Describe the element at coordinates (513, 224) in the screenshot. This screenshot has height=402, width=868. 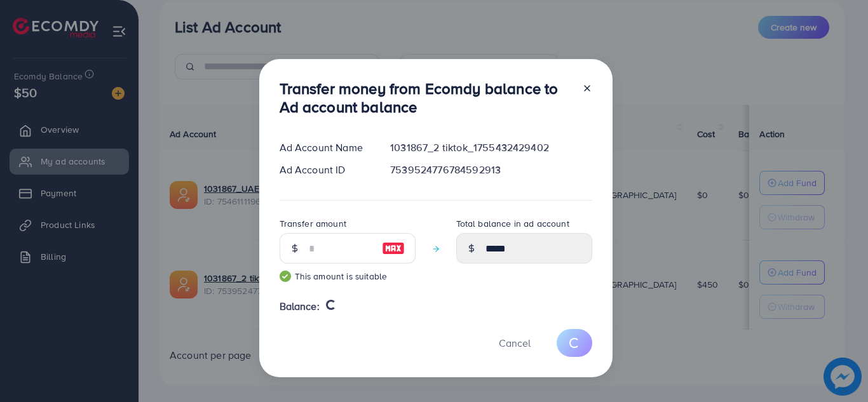
I see `label: Total balance in ad account` at that location.